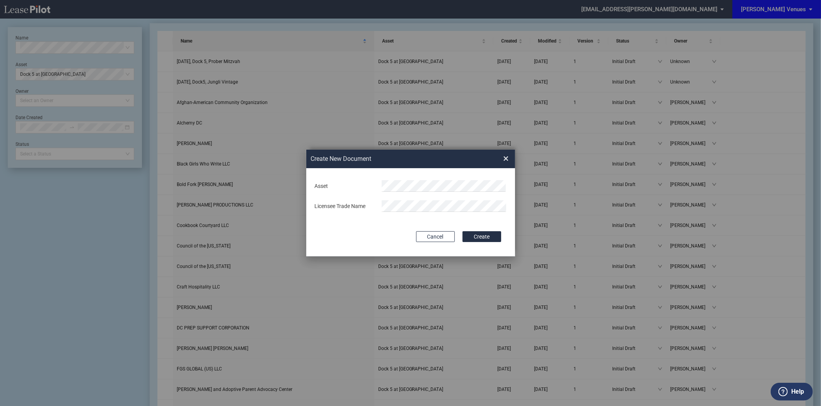 The height and width of the screenshot is (406, 821). Describe the element at coordinates (444, 206) in the screenshot. I see `input: Licensee Trade Name` at that location.